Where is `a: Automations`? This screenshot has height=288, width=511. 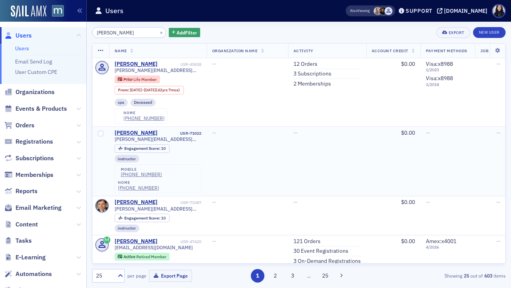
a: Automations is located at coordinates (28, 274).